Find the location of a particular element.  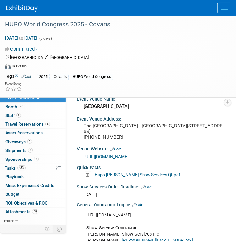

div: Quick Facts: is located at coordinates (153, 167).